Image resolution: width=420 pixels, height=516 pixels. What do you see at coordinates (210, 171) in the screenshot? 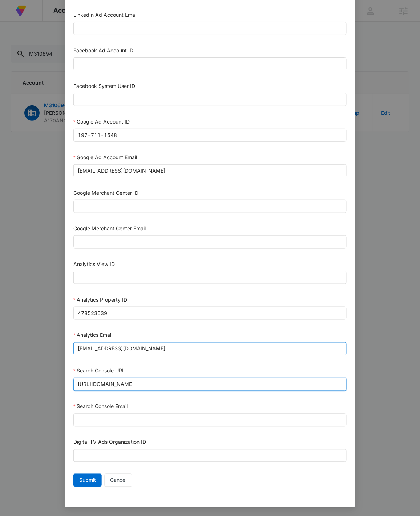
I see `input: Google Ad Account Email` at bounding box center [210, 171].